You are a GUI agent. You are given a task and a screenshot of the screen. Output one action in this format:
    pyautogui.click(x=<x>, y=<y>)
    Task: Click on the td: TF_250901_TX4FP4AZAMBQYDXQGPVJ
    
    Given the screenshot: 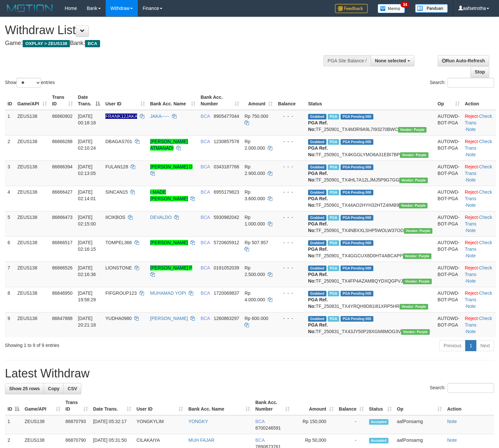 What is the action you would take?
    pyautogui.click(x=370, y=274)
    